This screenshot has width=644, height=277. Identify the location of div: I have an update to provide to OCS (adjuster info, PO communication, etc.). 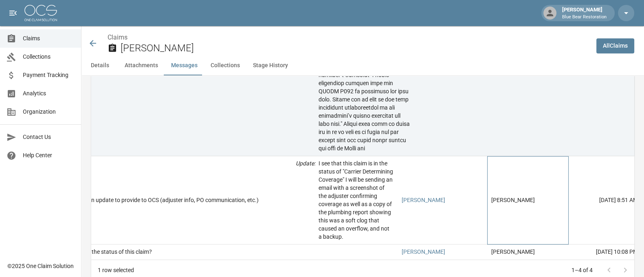
(165, 200).